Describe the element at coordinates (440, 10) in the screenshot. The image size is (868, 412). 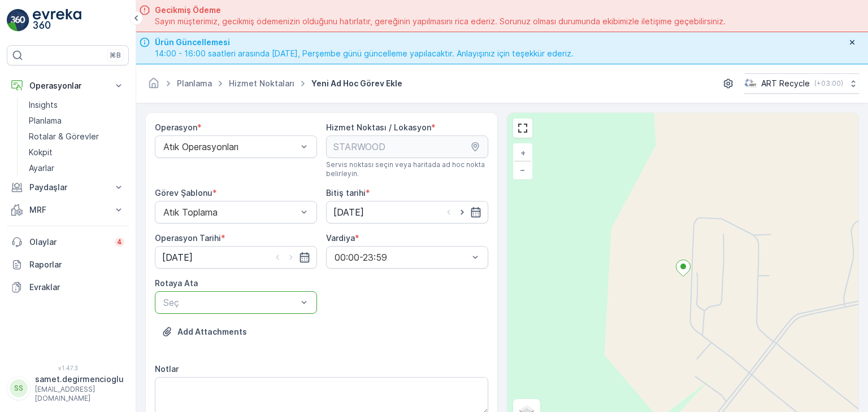
I see `span: Gecikmiş Ödeme` at that location.